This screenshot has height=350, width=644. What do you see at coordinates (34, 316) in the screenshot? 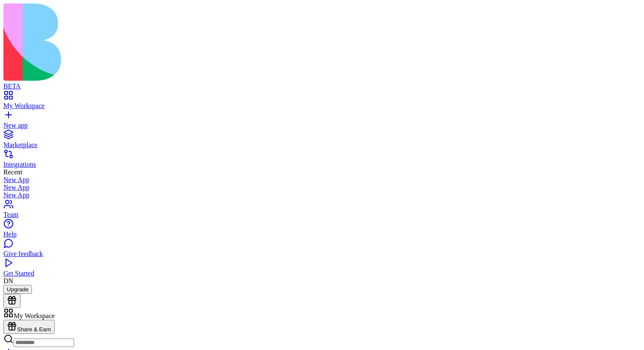
I see `span: My Workspace` at bounding box center [34, 316].